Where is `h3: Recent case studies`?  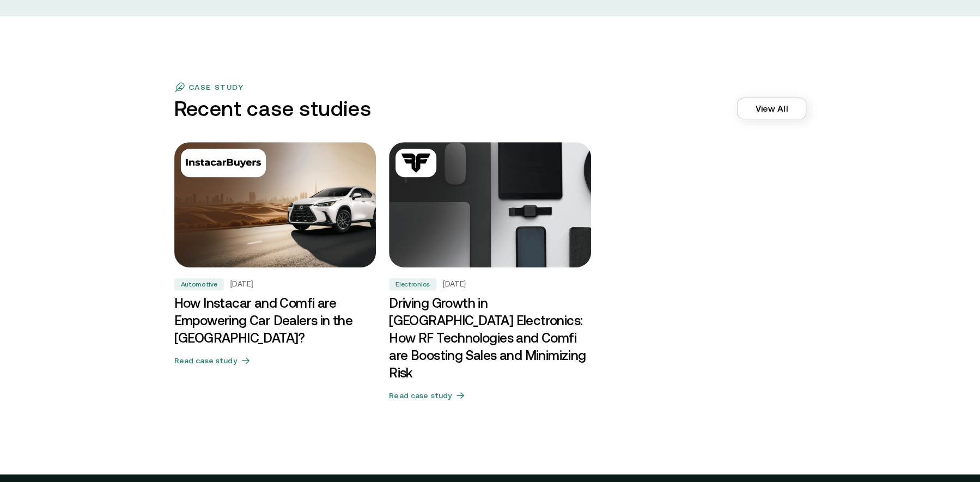 h3: Recent case studies is located at coordinates (273, 109).